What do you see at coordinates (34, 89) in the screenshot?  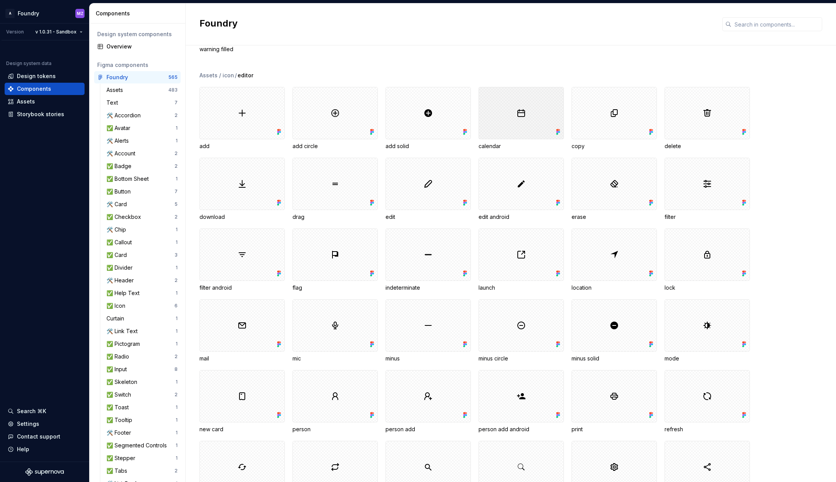 I see `div: Components` at bounding box center [34, 89].